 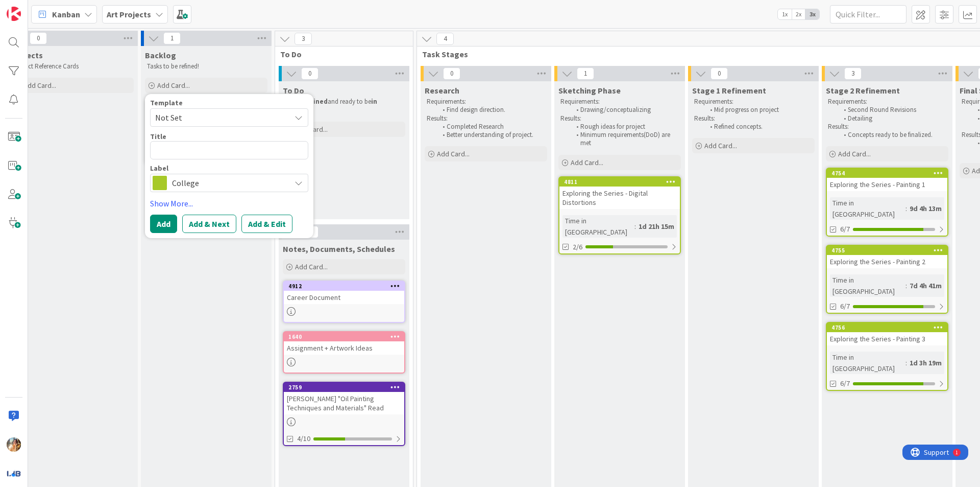 I want to click on div: Exploring the Series - Painting 1, so click(x=887, y=184).